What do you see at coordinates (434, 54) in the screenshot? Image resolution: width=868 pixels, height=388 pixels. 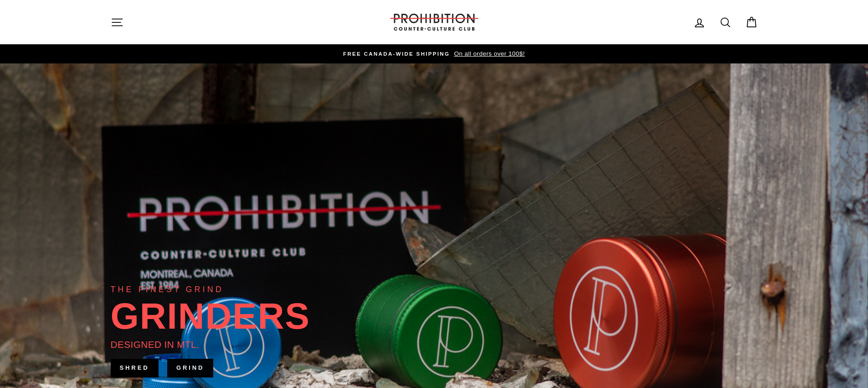 I see `a: FREE CANADA-WIDE SHIPPING On all orders over 100$!` at bounding box center [434, 54].